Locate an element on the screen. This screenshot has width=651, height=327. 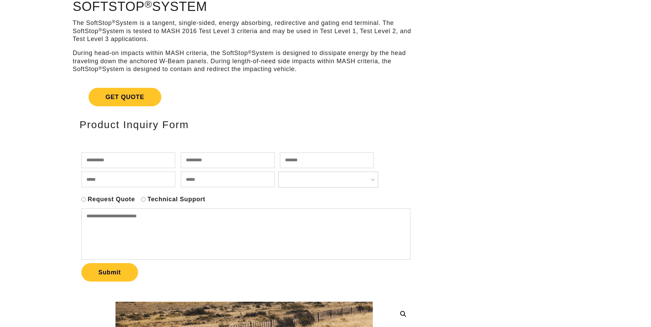
span: Get Quote is located at coordinates (125, 97).